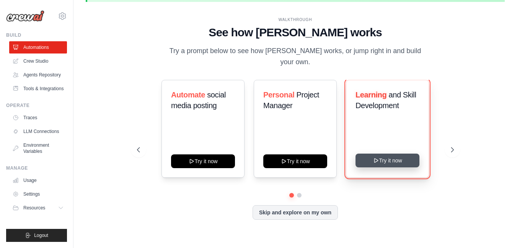  Describe the element at coordinates (34, 208) in the screenshot. I see `span: Resources` at that location.